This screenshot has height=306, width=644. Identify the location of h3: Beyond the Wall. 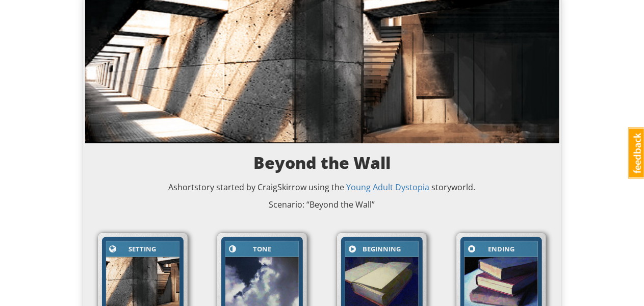
(322, 162).